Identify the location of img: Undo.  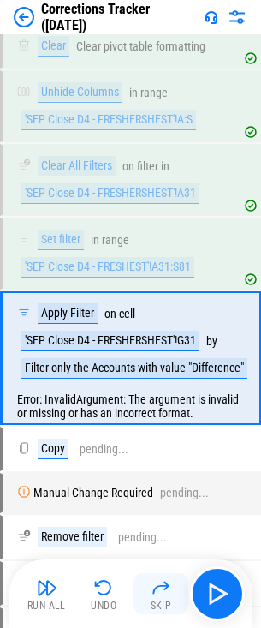
(104, 588).